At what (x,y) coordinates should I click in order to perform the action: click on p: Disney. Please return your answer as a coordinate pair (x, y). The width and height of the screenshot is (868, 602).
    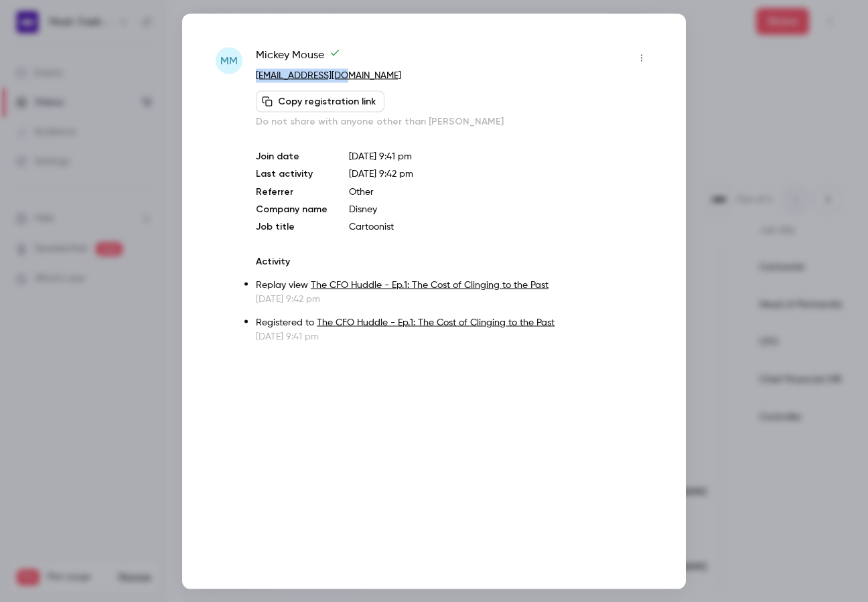
    Looking at the image, I should click on (501, 209).